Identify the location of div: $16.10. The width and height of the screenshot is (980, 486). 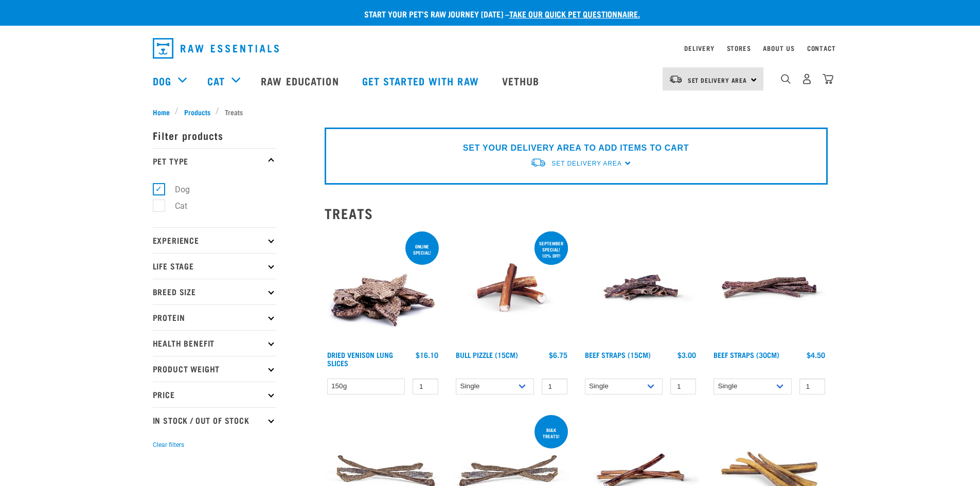
(427, 355).